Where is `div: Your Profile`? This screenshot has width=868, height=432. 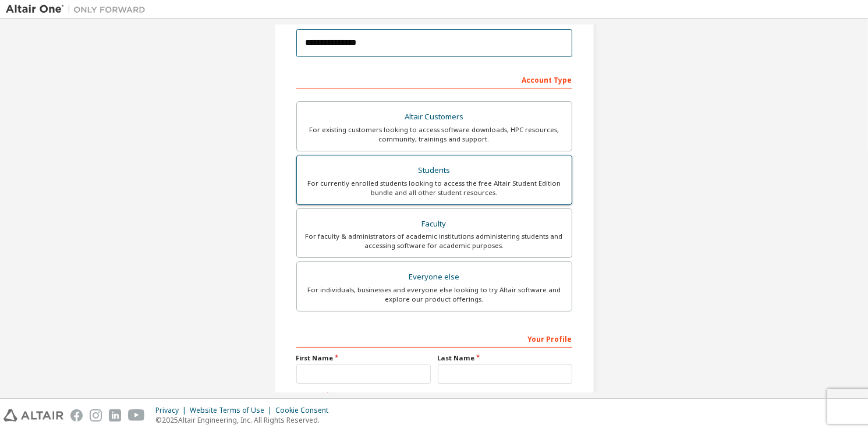
div: Your Profile is located at coordinates (434, 338).